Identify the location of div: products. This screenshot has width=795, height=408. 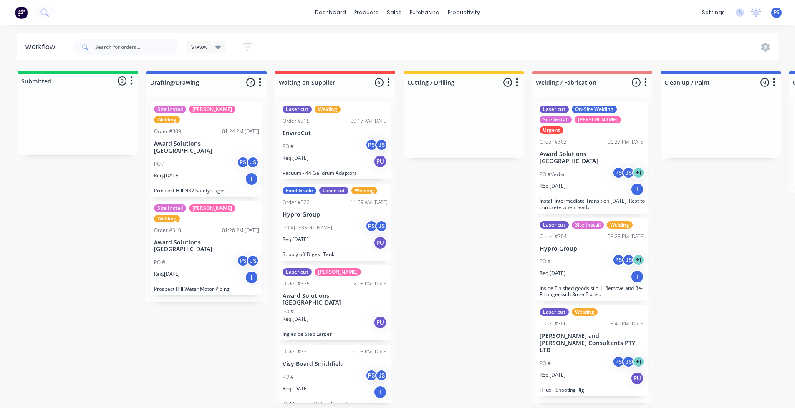
(367, 13).